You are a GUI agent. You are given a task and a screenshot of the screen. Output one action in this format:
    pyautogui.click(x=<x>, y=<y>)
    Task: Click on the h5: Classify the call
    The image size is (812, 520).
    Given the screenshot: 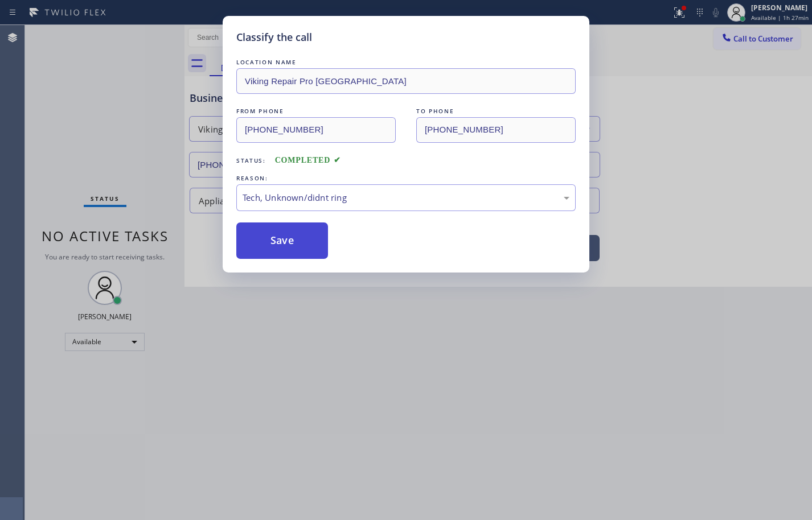 What is the action you would take?
    pyautogui.click(x=274, y=37)
    